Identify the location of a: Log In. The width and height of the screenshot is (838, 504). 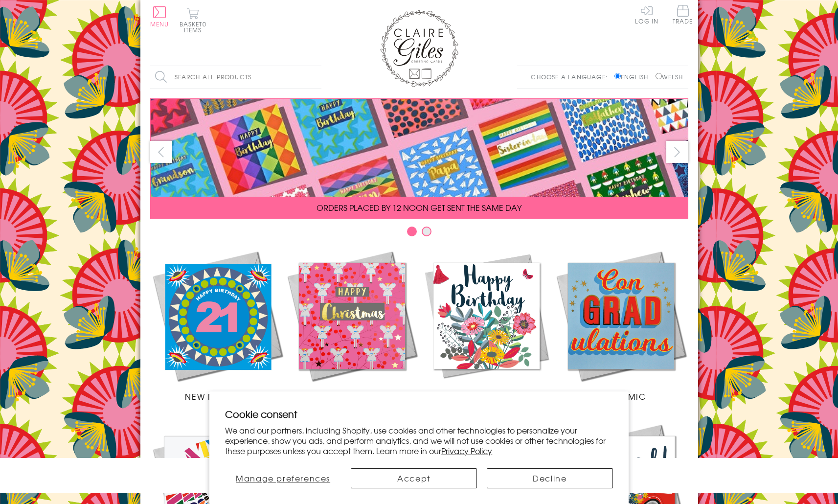
(647, 14).